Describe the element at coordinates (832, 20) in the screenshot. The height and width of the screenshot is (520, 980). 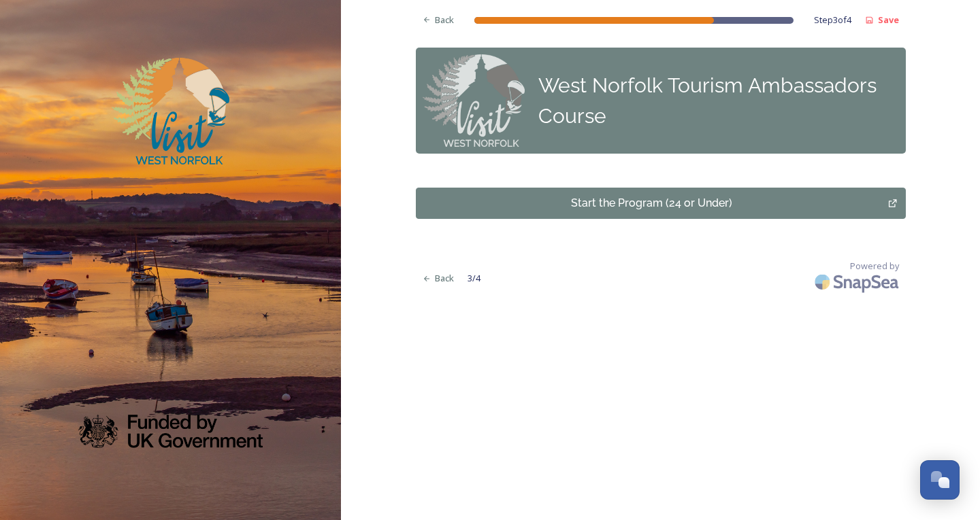
I see `span: Step 3 of 4` at that location.